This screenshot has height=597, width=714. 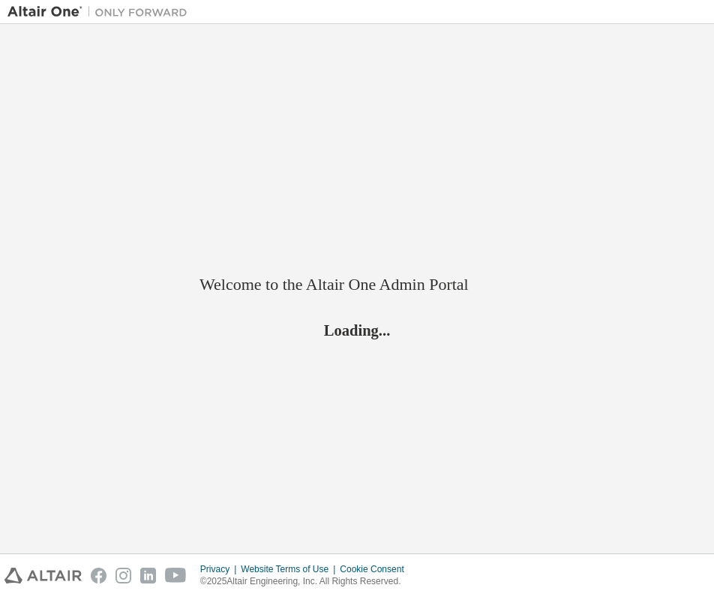 I want to click on p: © 2025 Altair Engineering, Inc. All Rights Reserved., so click(x=307, y=581).